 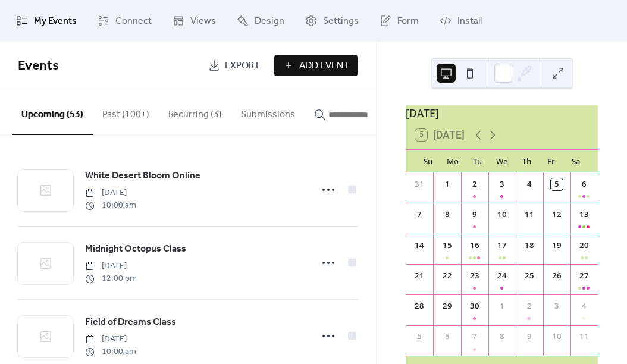 What do you see at coordinates (38, 66) in the screenshot?
I see `span: Events` at bounding box center [38, 66].